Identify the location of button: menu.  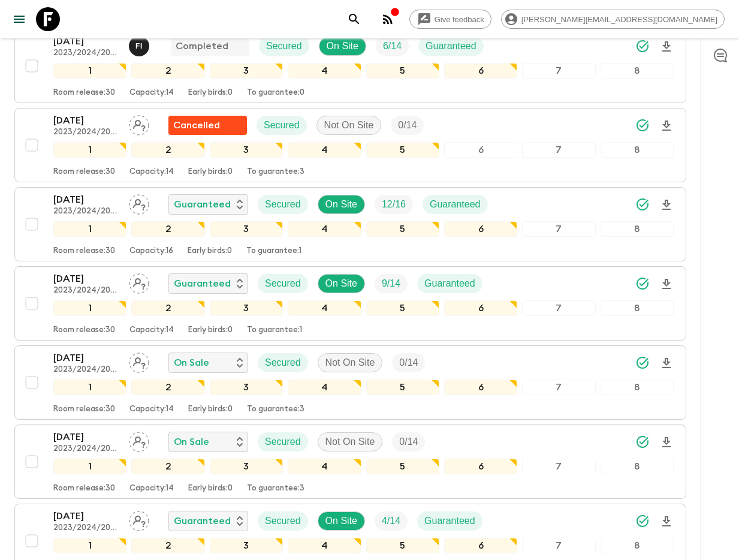
(19, 19).